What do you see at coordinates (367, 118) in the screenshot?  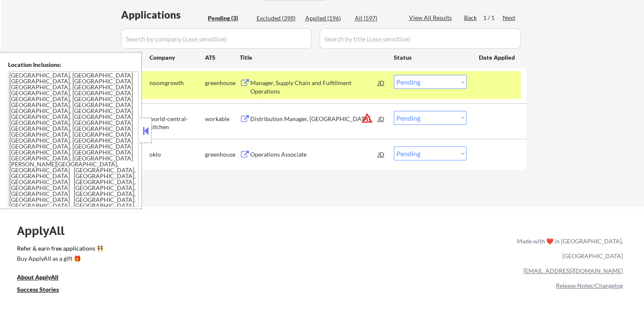 I see `button: warning_amber` at bounding box center [367, 118].